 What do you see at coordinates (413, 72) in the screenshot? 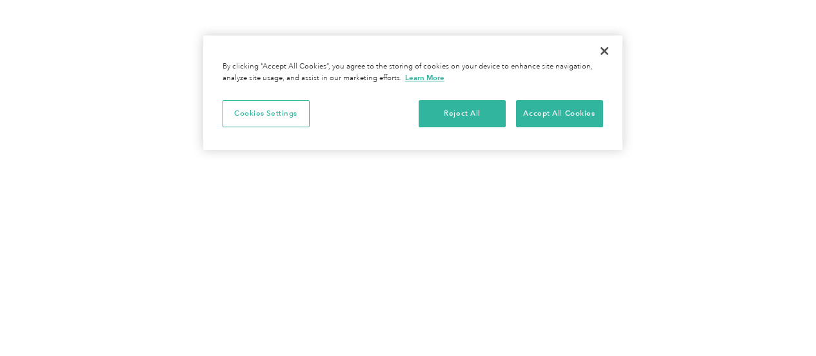
I see `div: By clicking “Accept All Cookies”, you agree to the storing of cookies on your device to enhance s...` at bounding box center [413, 72].